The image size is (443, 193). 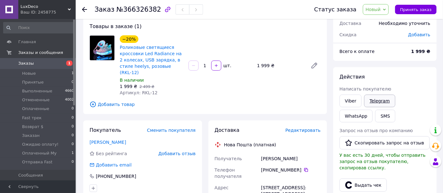 I want to click on button: Скопировать запрос на отзыв, so click(x=385, y=143).